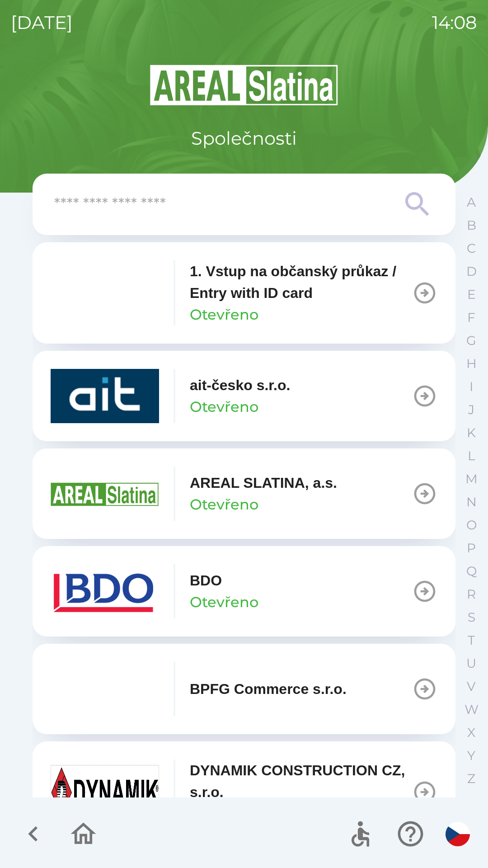 This screenshot has width=488, height=868. I want to click on button: DYNAMIK CONSTRUCTION CZ, s.r.o.Otevřeno, so click(244, 792).